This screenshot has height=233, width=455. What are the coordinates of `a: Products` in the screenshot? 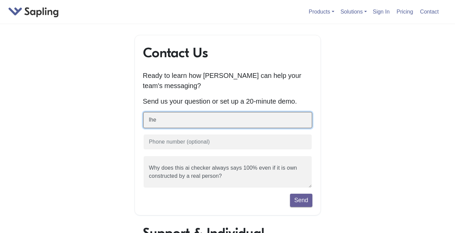 It's located at (322, 12).